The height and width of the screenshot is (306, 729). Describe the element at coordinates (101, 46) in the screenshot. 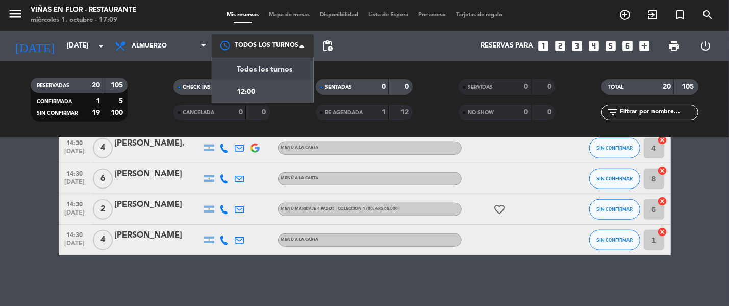

I see `i: arrow_drop_down` at that location.